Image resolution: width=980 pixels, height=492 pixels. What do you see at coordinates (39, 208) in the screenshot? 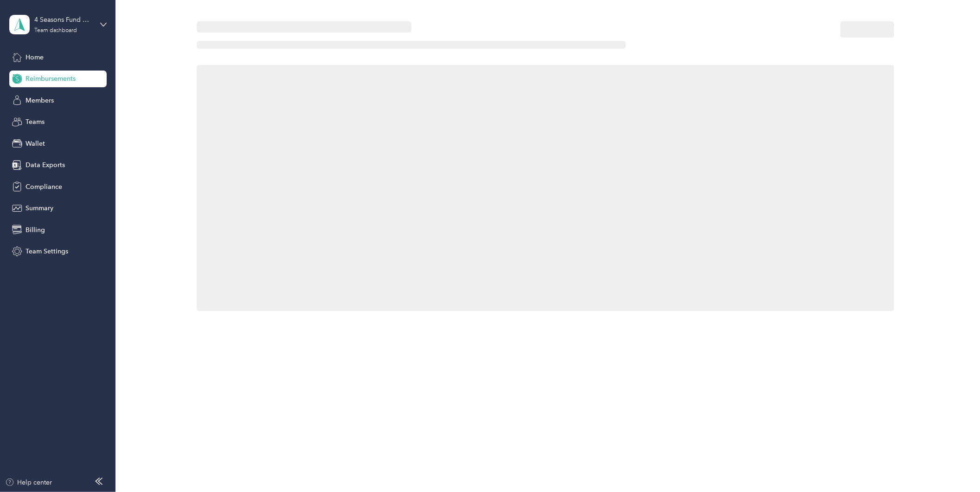
I see `span: Summary` at bounding box center [39, 208].